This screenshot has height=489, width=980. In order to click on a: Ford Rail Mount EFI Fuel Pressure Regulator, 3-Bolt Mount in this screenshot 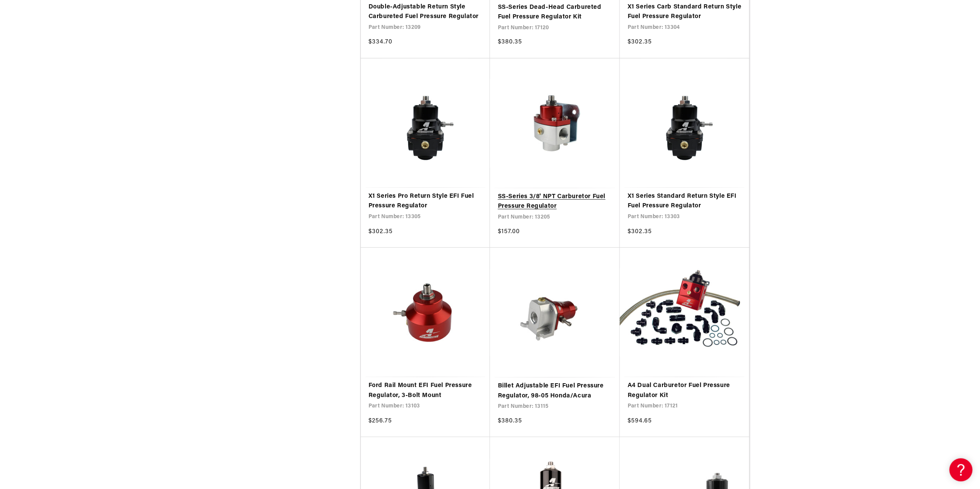, I will do `click(426, 390)`.